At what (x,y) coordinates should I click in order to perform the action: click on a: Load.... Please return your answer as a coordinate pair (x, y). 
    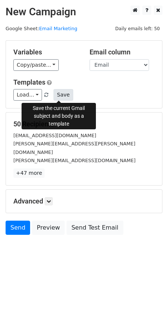
    Looking at the image, I should click on (28, 95).